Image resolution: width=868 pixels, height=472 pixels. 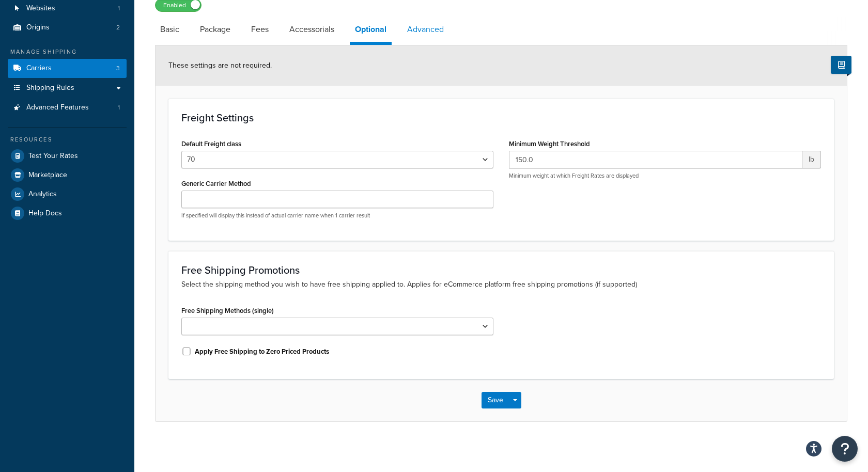 I want to click on span: Carriers, so click(x=38, y=68).